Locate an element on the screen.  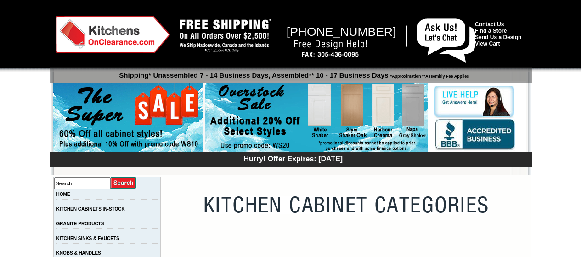
a: KITCHEN CABINETS IN-STOCK is located at coordinates (90, 208).